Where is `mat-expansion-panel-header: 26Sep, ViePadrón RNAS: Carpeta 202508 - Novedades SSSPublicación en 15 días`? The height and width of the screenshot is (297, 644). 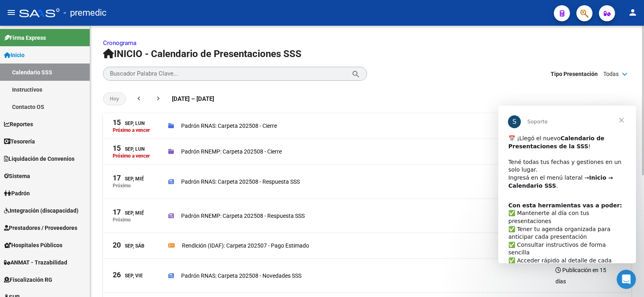 mat-expansion-panel-header: 26Sep, ViePadrón RNAS: Carpeta 202508 - Novedades SSSPublicación en 15 días is located at coordinates (367, 276).